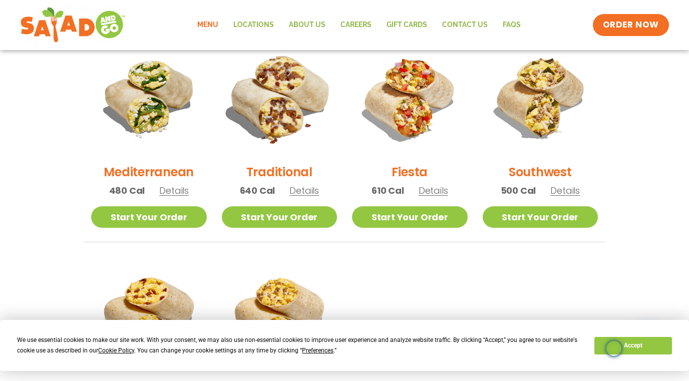  I want to click on a: ORDER NOW, so click(631, 25).